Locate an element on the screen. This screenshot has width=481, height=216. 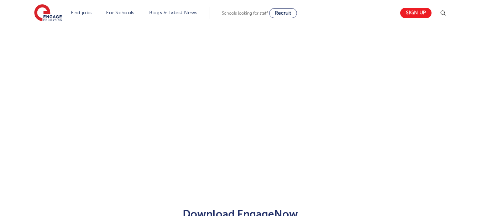
a: For Schools is located at coordinates (120, 12).